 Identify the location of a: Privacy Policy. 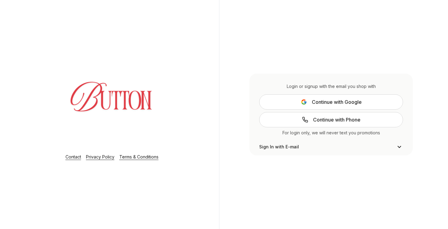
(100, 157).